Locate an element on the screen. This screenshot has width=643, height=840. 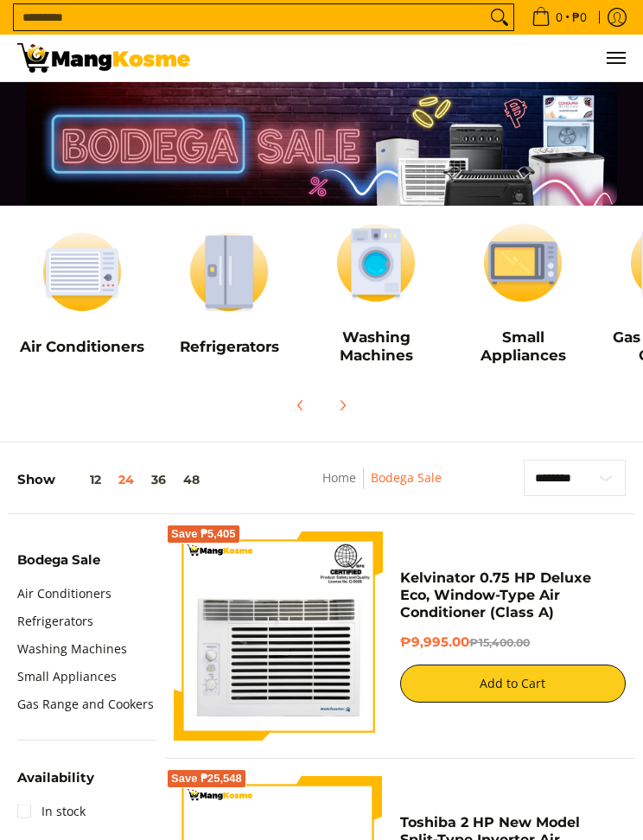
a: Air Conditioners is located at coordinates (64, 594).